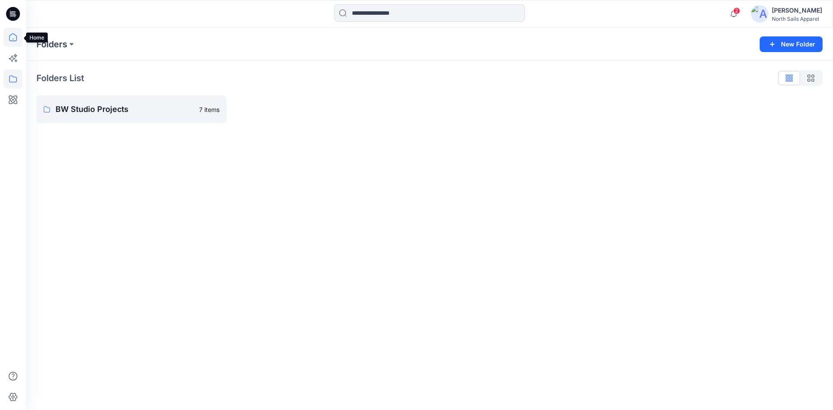 This screenshot has width=833, height=410. I want to click on span: 2, so click(737, 11).